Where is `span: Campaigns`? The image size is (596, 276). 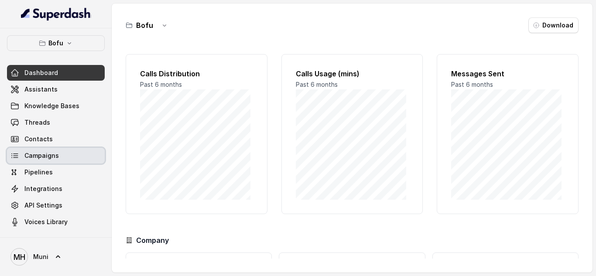
span: Campaigns is located at coordinates (41, 156).